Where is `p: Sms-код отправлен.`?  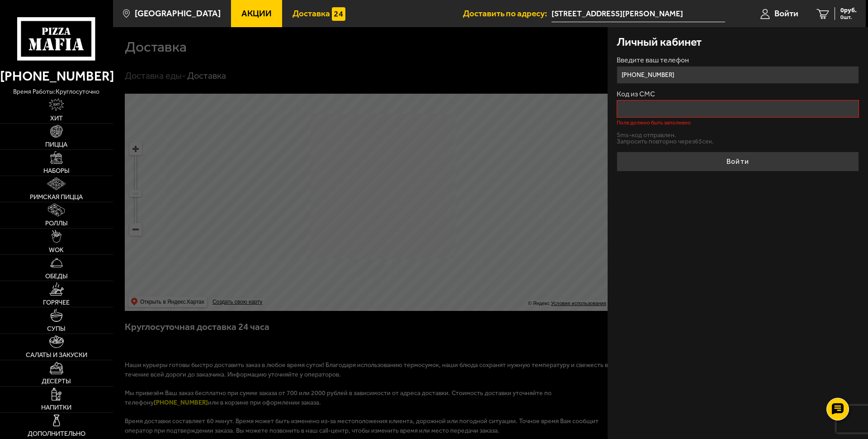
p: Sms-код отправлен. is located at coordinates (738, 135).